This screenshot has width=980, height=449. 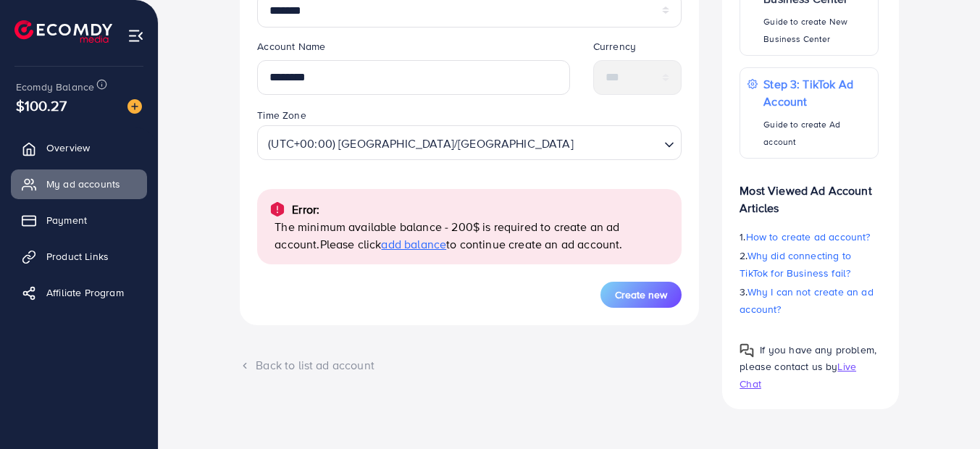 What do you see at coordinates (63, 31) in the screenshot?
I see `a: logo` at bounding box center [63, 31].